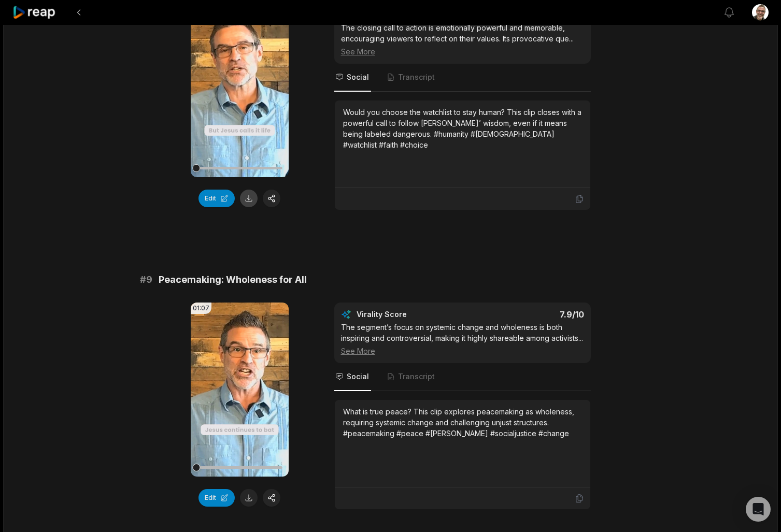  What do you see at coordinates (759, 510) in the screenshot?
I see `div: Open Intercom Messenger` at bounding box center [759, 510].